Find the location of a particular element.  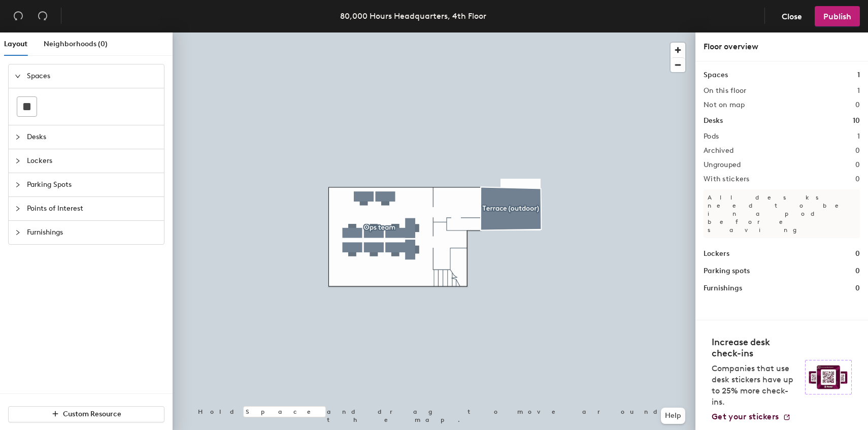

span: Parking Spots is located at coordinates (92, 185).